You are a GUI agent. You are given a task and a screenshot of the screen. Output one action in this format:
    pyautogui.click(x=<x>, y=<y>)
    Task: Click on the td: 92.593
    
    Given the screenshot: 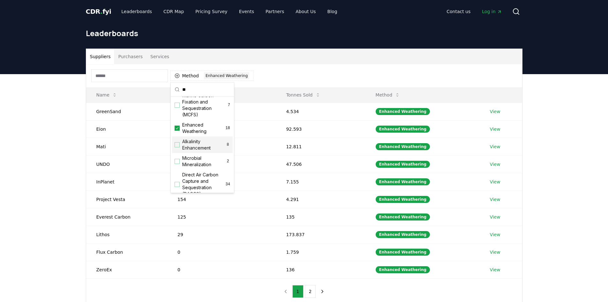 What is the action you would take?
    pyautogui.click(x=321, y=129)
    